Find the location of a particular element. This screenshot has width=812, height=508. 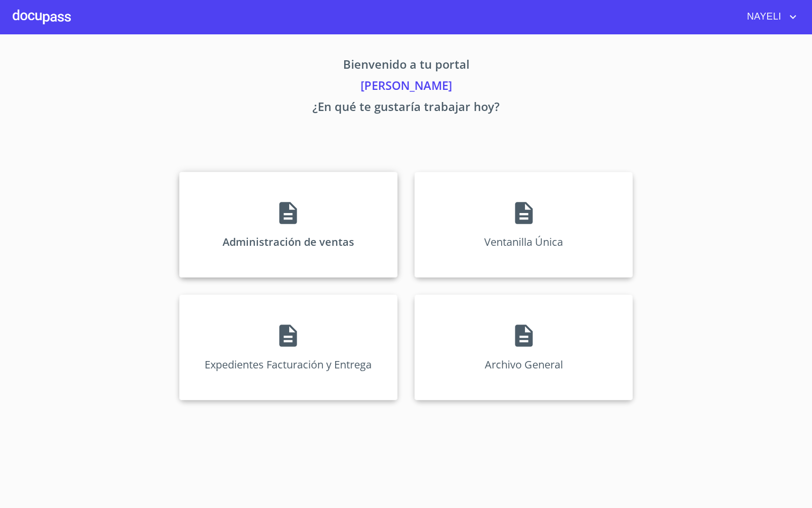

p: Ventanilla Única is located at coordinates (524, 241).